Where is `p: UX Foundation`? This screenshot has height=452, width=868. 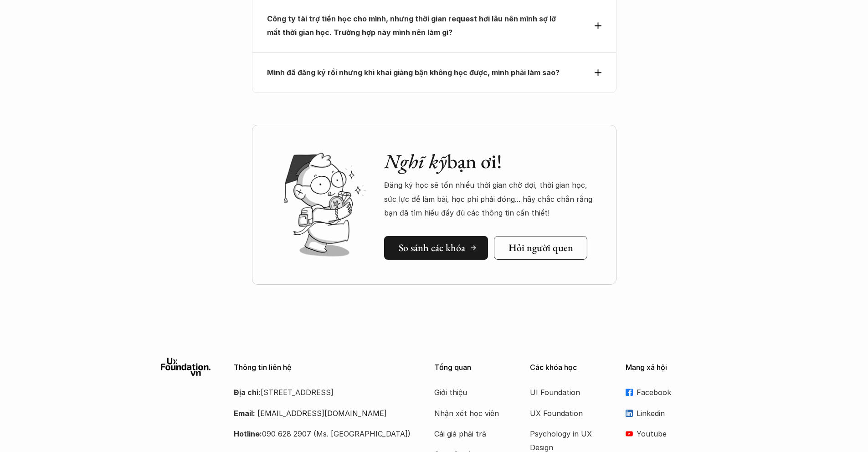 p: UX Foundation is located at coordinates (567, 413).